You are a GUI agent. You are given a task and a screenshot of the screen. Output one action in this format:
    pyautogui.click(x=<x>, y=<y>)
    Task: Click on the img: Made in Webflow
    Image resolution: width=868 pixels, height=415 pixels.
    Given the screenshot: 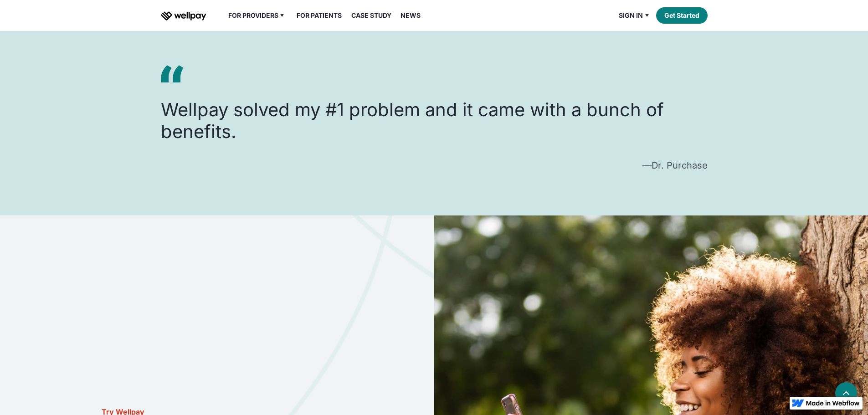 What is the action you would take?
    pyautogui.click(x=832, y=403)
    